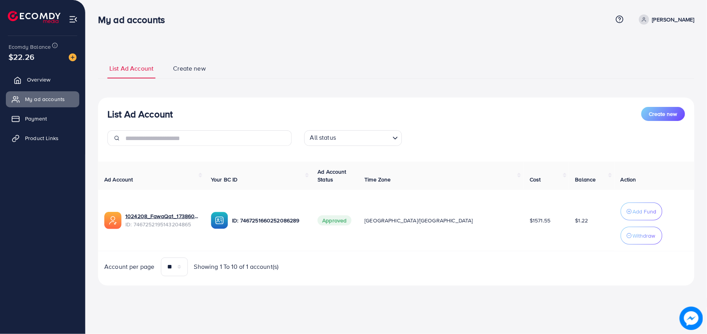 The height and width of the screenshot is (334, 707). What do you see at coordinates (535, 180) in the screenshot?
I see `span: Cost` at bounding box center [535, 180].